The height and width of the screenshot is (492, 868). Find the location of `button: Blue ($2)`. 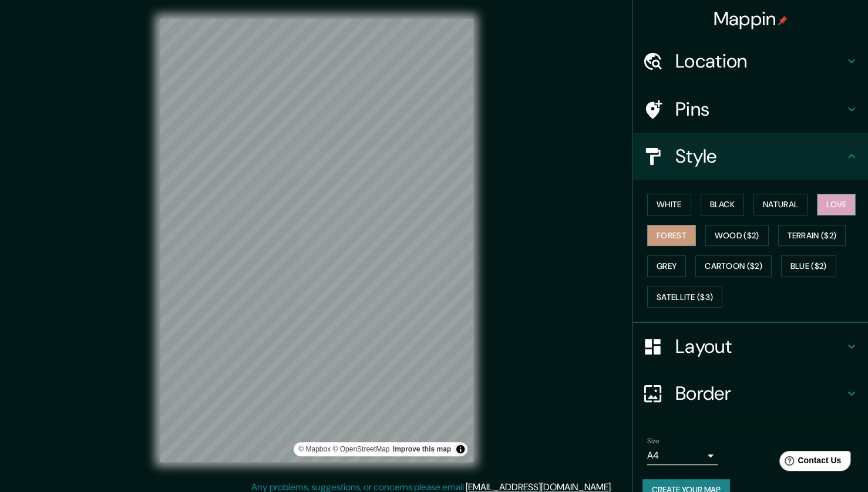

button: Blue ($2) is located at coordinates (809, 266).